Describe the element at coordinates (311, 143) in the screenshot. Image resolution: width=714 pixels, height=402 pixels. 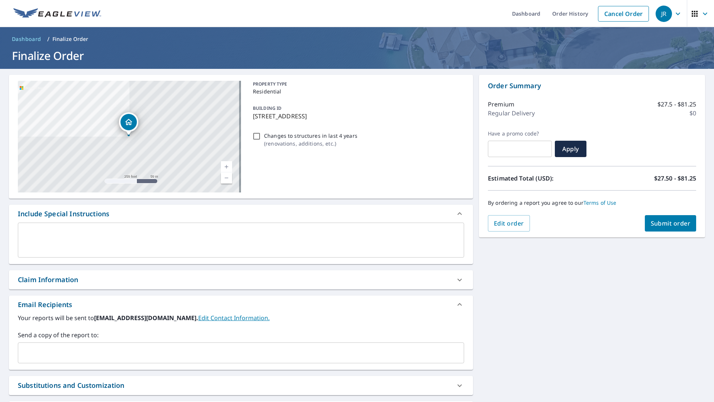
I see `p: ( renovations, additions, etc. )` at that location.